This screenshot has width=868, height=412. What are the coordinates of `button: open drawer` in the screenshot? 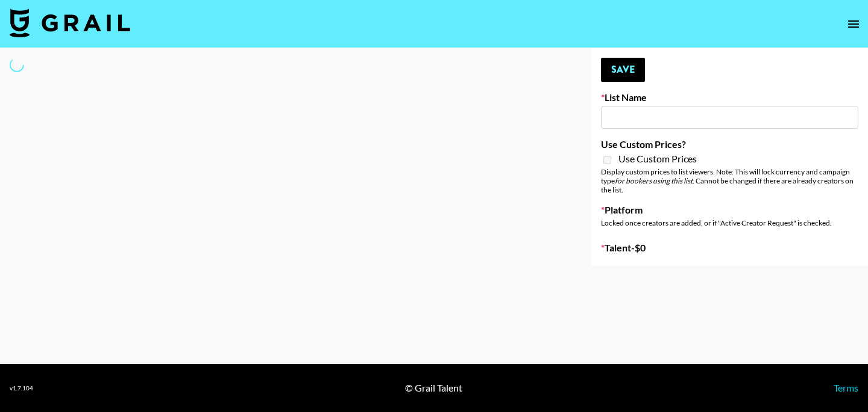 It's located at (853, 24).